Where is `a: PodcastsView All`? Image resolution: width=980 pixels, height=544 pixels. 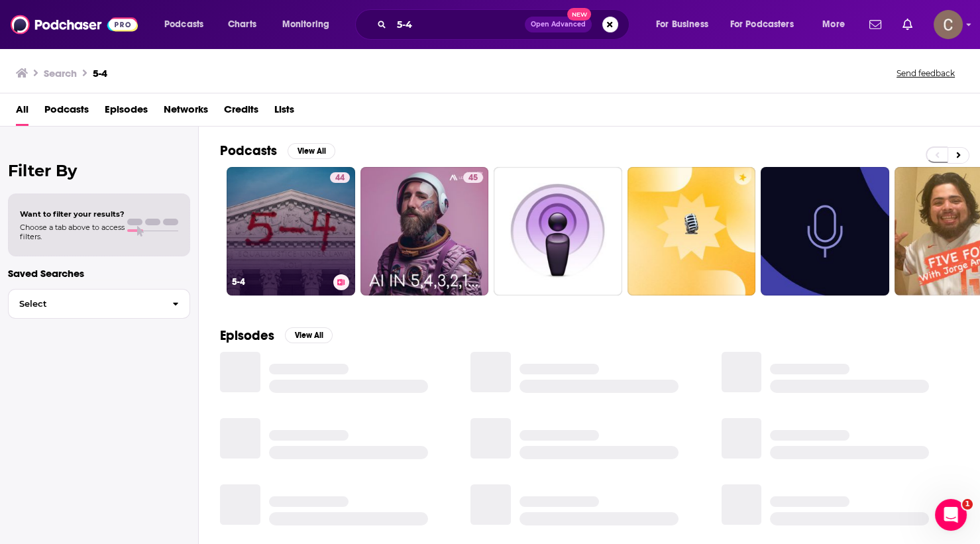 a: PodcastsView All is located at coordinates (277, 151).